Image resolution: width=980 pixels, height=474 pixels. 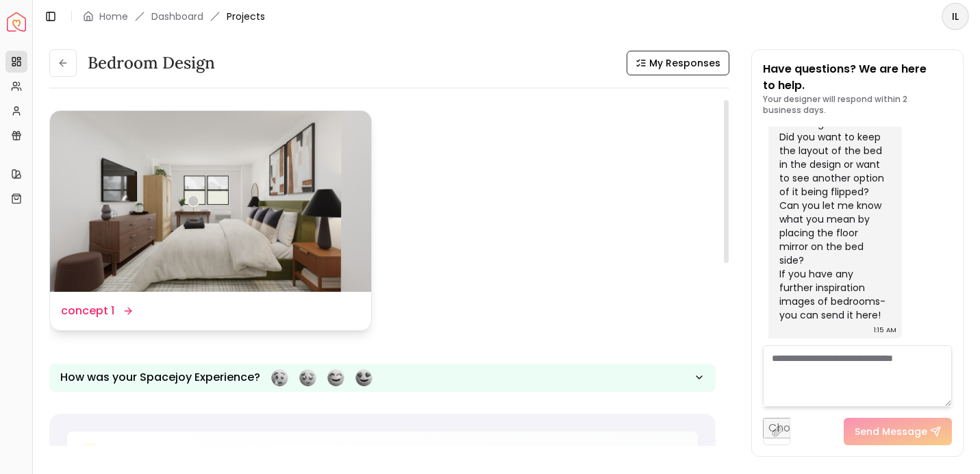 I want to click on a: concept 1concept 1, so click(x=210, y=221).